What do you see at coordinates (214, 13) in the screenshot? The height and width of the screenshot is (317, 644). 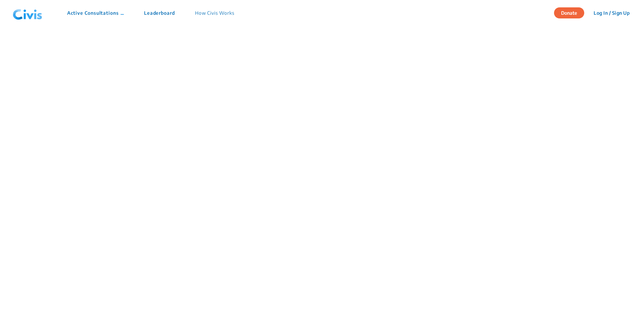 I see `p: How Civis Works` at bounding box center [214, 13].